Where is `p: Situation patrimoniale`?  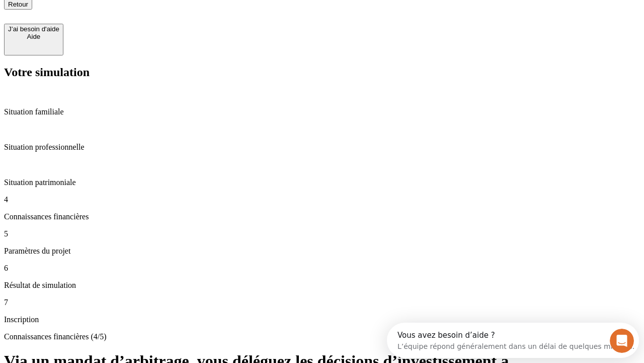 p: Situation patrimoniale is located at coordinates (322, 182).